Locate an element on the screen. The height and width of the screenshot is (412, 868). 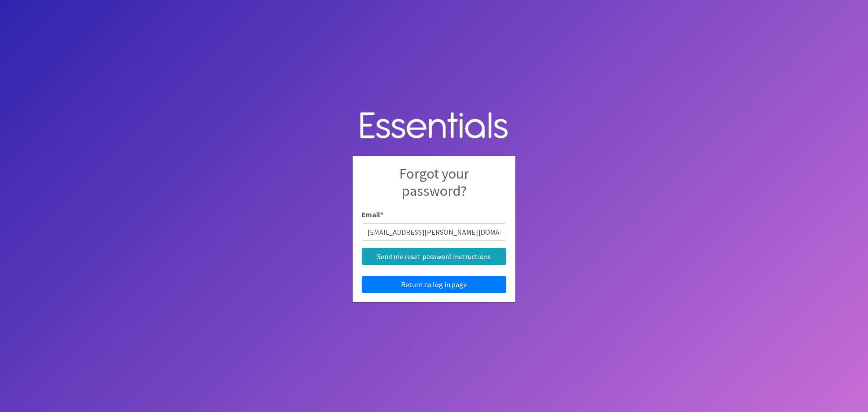
a: Return to log in page is located at coordinates (434, 285).